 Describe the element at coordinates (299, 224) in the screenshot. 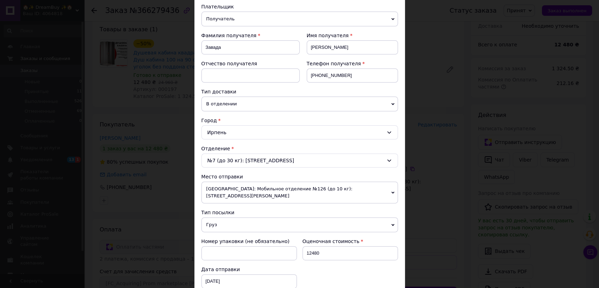

I see `span: Груз` at that location.